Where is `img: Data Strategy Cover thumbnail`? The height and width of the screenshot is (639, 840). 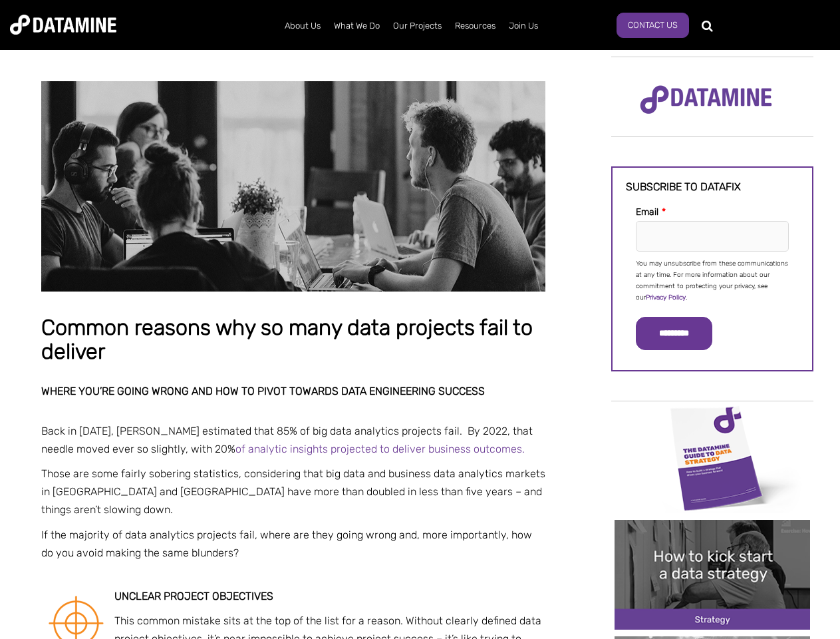 img: Data Strategy Cover thumbnail is located at coordinates (712, 457).